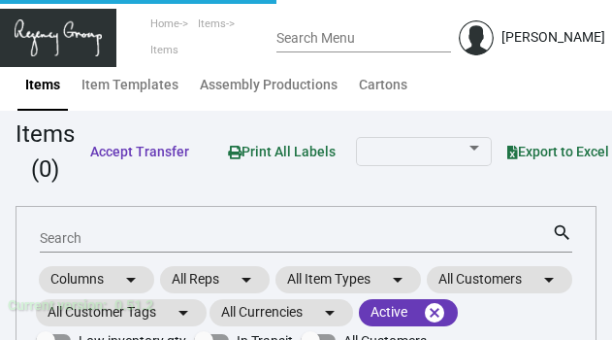  What do you see at coordinates (281, 151) in the screenshot?
I see `button: Print All Labels` at bounding box center [281, 151].